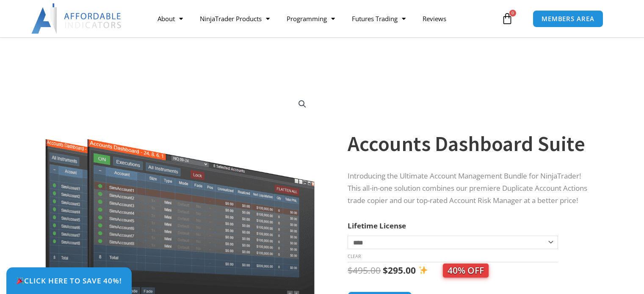  What do you see at coordinates (471, 188) in the screenshot?
I see `p: Introducing the Ultimate Account Management Bundle for NinjaTrader! This all-in-one solution comb...` at bounding box center [471, 188].